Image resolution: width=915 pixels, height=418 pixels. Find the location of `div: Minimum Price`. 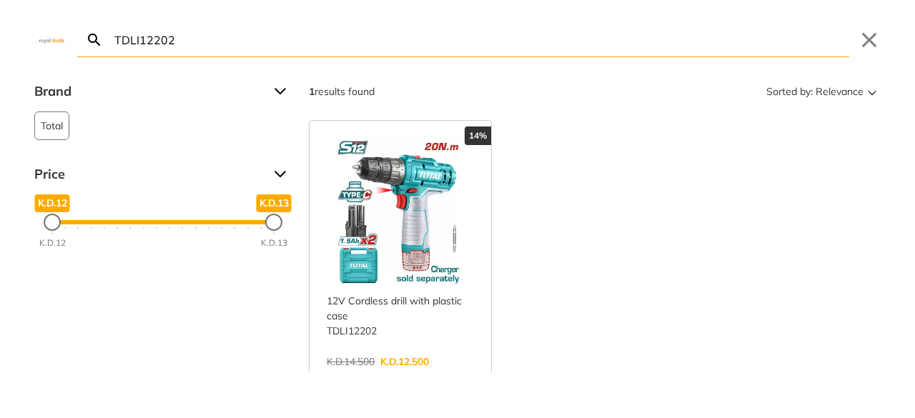

div: Minimum Price is located at coordinates (52, 222).